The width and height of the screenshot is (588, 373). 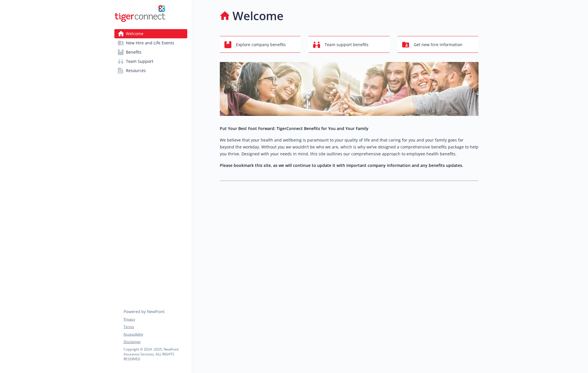 I want to click on span: Welcome, so click(x=134, y=33).